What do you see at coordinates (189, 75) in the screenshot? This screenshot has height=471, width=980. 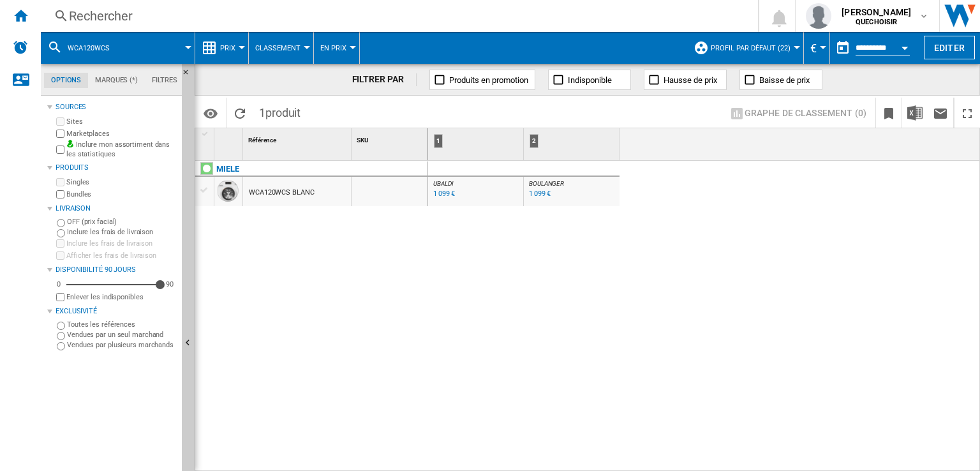 I see `button: Masquer` at bounding box center [189, 75].